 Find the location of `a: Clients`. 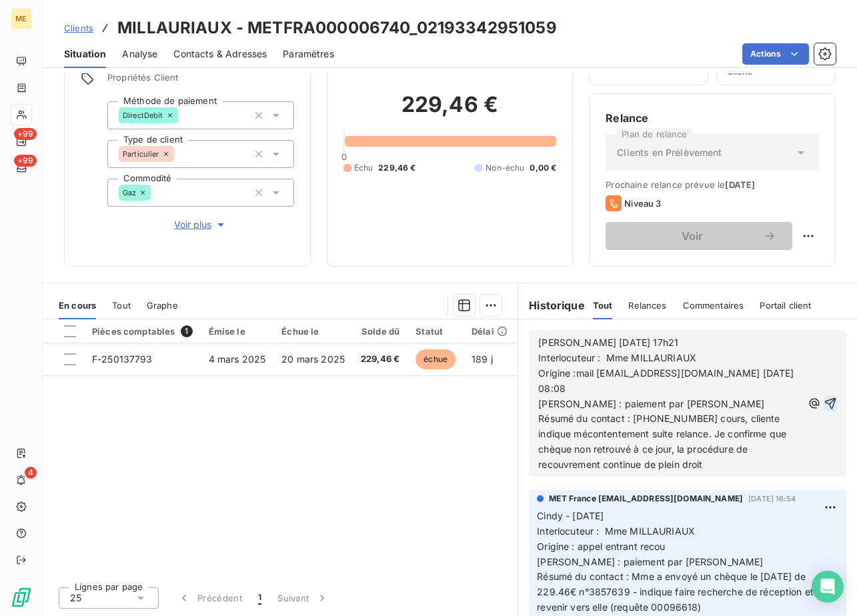

a: Clients is located at coordinates (78, 28).